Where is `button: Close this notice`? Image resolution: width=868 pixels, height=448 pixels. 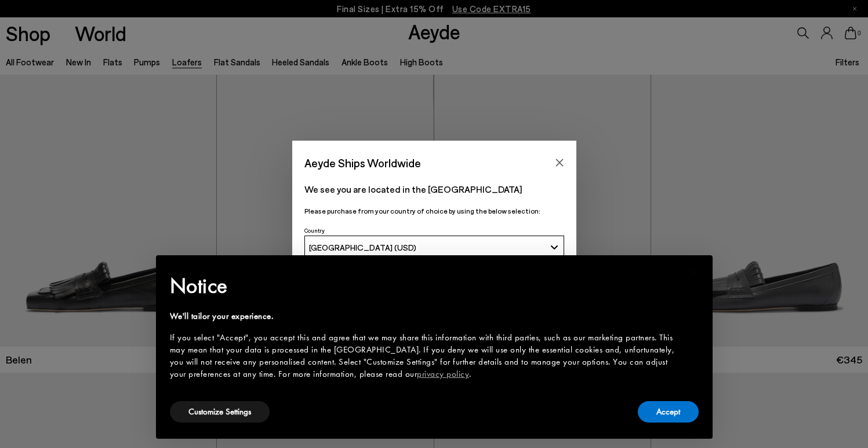
button: Close this notice is located at coordinates (694, 273).